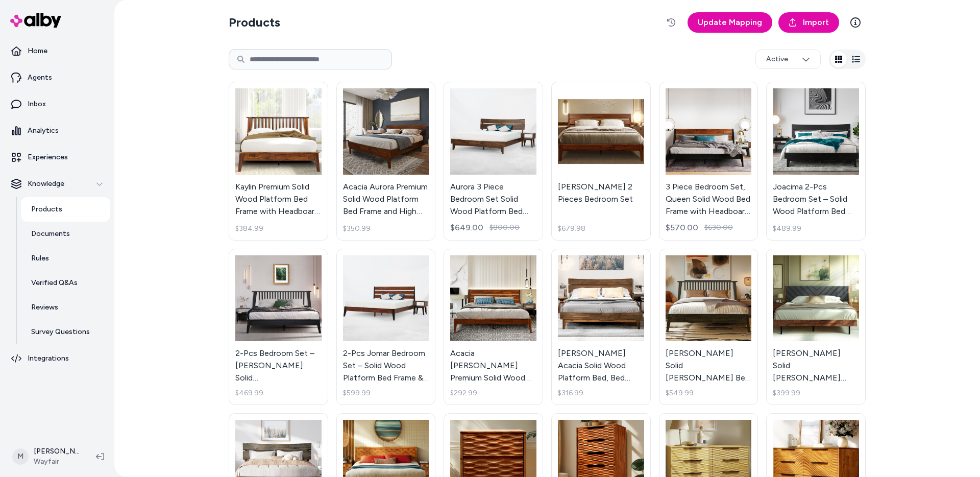 The image size is (980, 477). Describe the element at coordinates (47, 157) in the screenshot. I see `p: Experiences` at that location.